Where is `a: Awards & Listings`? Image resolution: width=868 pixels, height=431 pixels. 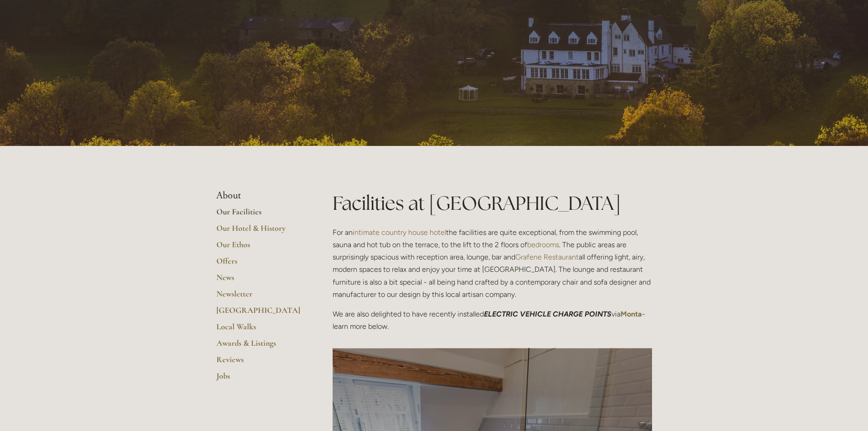
a: Awards & Listings is located at coordinates (260, 346).